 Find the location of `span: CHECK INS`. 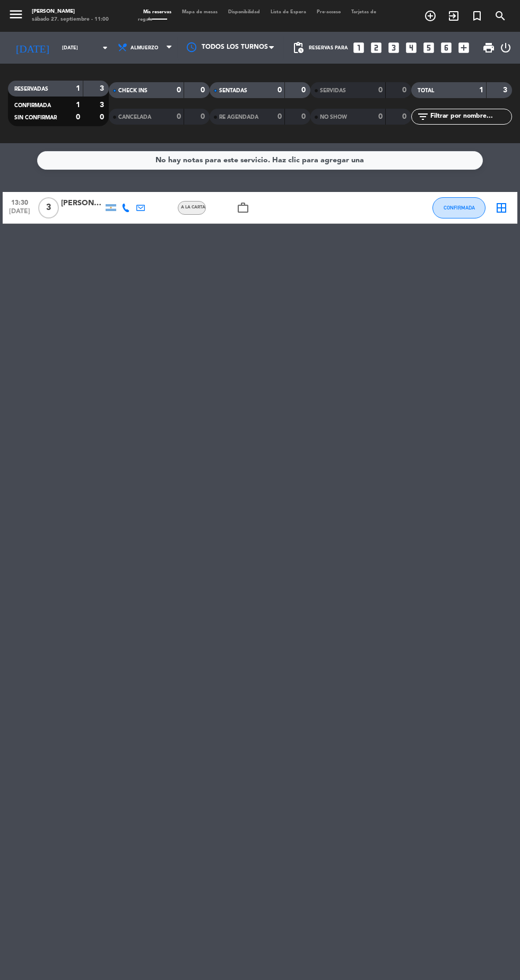

span: CHECK INS is located at coordinates (133, 90).